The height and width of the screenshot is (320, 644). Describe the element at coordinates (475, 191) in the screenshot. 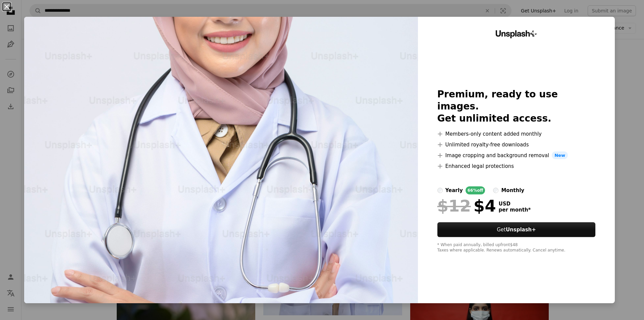

I see `div: 66% off` at that location.